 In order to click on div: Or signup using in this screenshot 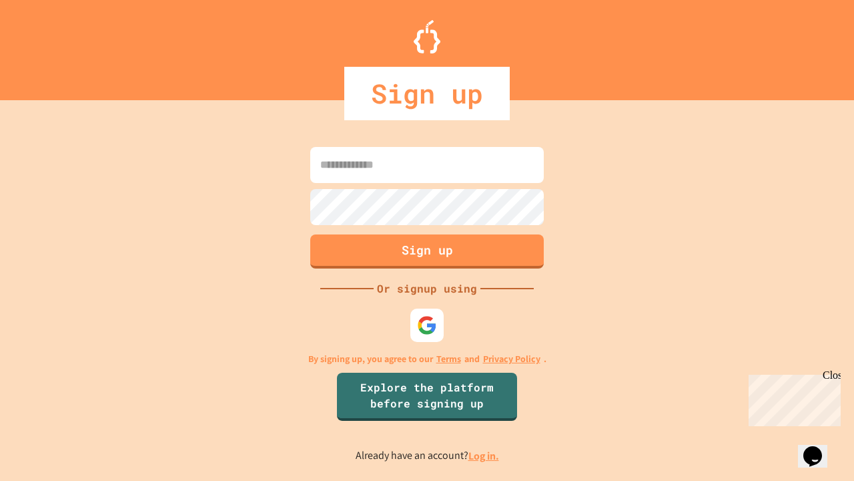, I will do `click(427, 288)`.